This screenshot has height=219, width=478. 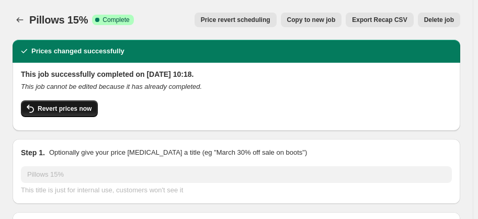 What do you see at coordinates (236, 20) in the screenshot?
I see `span: Price revert scheduling` at bounding box center [236, 20].